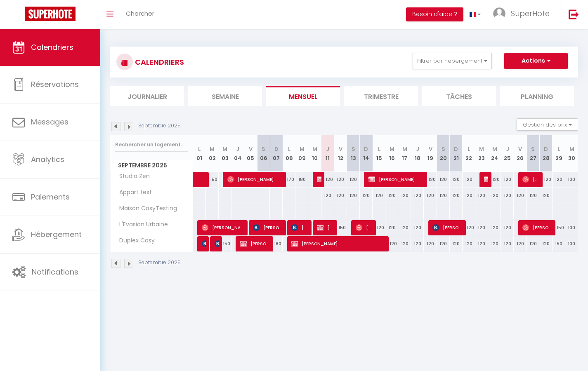 Image resolution: width=588 pixels, height=371 pixels. Describe the element at coordinates (366, 153) in the screenshot. I see `th: 14` at that location.